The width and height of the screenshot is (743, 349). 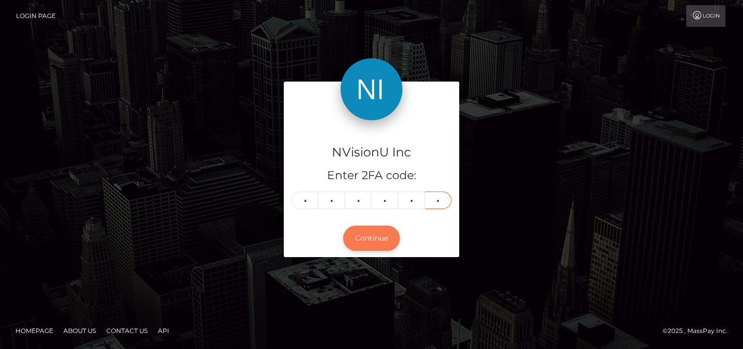 I want to click on button: Continue, so click(x=371, y=238).